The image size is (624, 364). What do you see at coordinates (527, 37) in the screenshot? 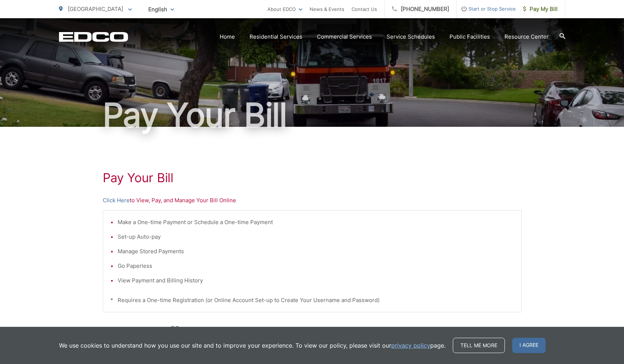
I see `a: Resource Center` at bounding box center [527, 37].